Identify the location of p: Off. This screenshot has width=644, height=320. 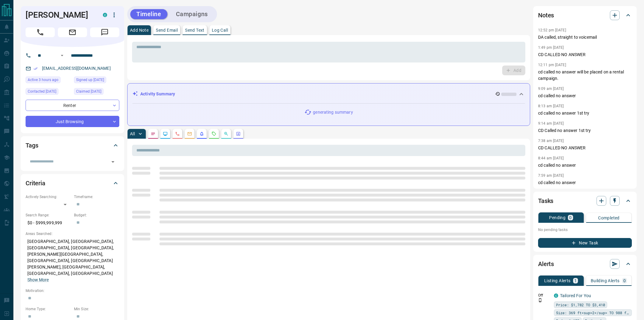
(544, 295).